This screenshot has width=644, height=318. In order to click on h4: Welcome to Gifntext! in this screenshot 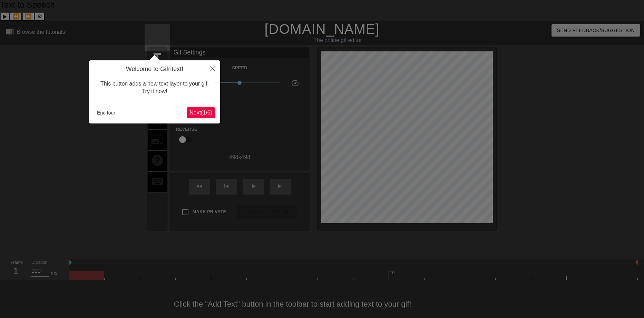, I will do `click(155, 70)`.